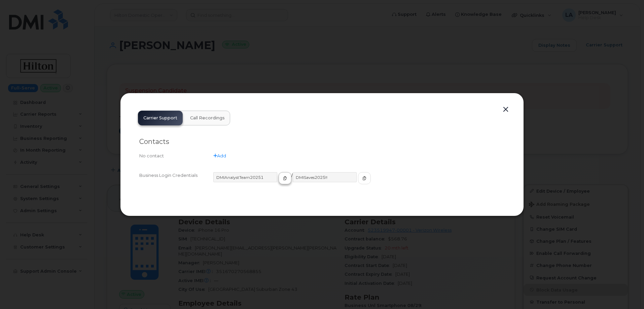 This screenshot has width=644, height=309. What do you see at coordinates (176, 156) in the screenshot?
I see `div: No contact` at bounding box center [176, 156].